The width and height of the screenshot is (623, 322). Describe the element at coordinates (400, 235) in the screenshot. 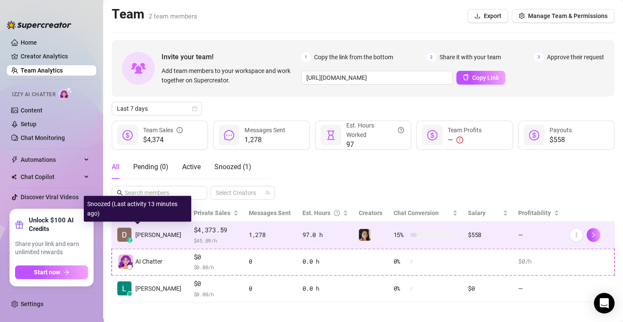

I see `span: 15 %` at that location.